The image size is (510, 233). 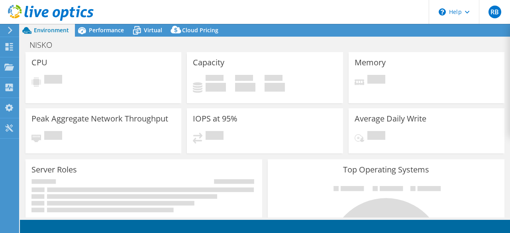 What do you see at coordinates (442, 12) in the screenshot?
I see `svg: \n` at bounding box center [442, 12].